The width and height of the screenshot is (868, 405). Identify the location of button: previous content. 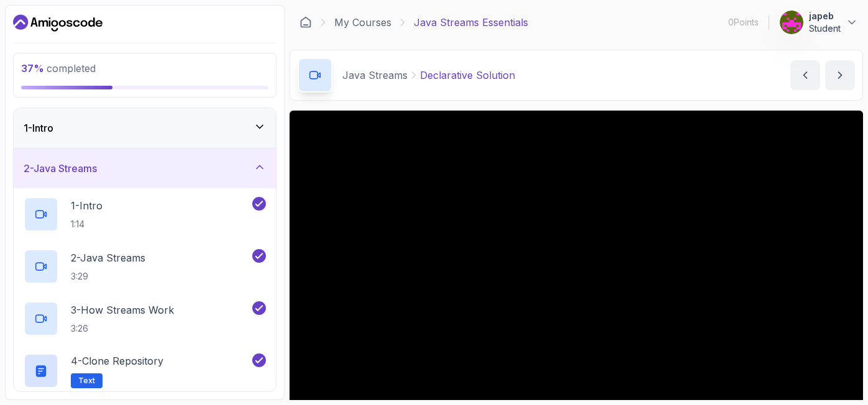
(806, 75).